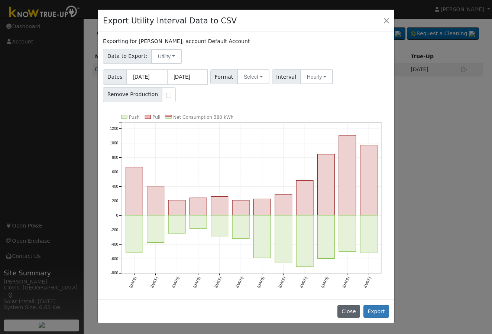 This screenshot has width=492, height=334. What do you see at coordinates (115, 172) in the screenshot?
I see `text: 600` at bounding box center [115, 172].